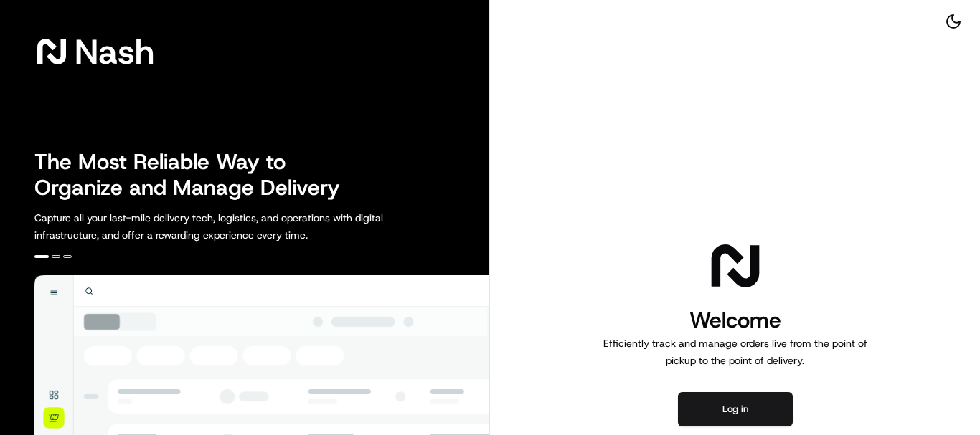  I want to click on button: Log in, so click(735, 409).